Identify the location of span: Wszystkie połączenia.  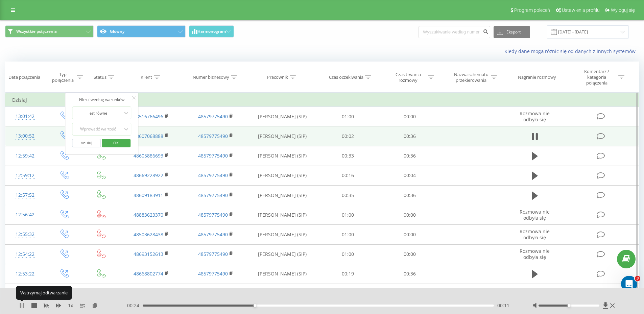
(37, 31).